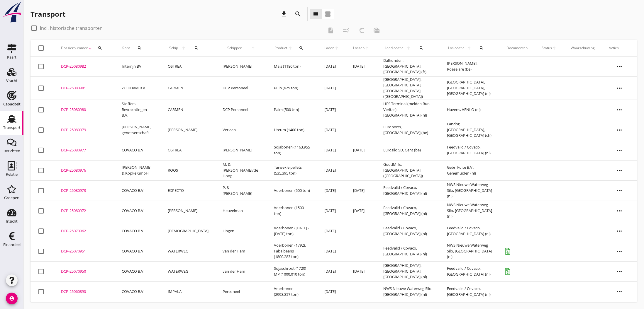 The height and width of the screenshot is (309, 644). What do you see at coordinates (241, 292) in the screenshot?
I see `td: Personeel` at bounding box center [241, 292].